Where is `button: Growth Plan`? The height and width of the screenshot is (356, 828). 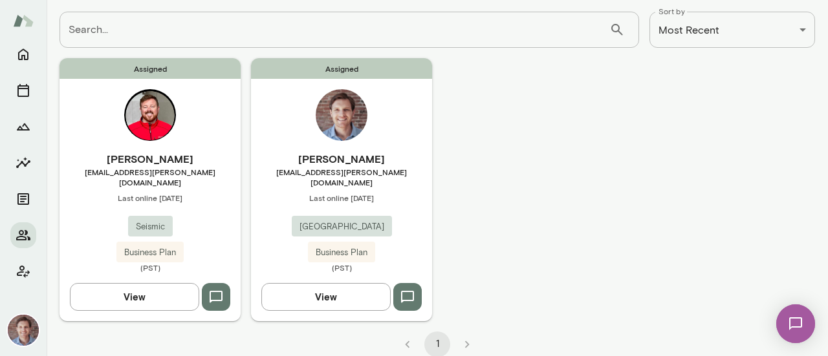 button: Growth Plan is located at coordinates (23, 127).